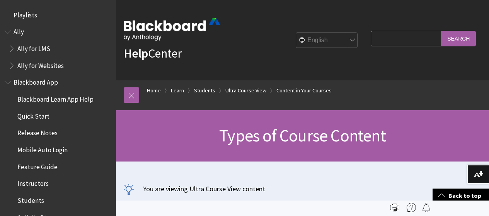  What do you see at coordinates (31, 199) in the screenshot?
I see `span: Students` at bounding box center [31, 199].